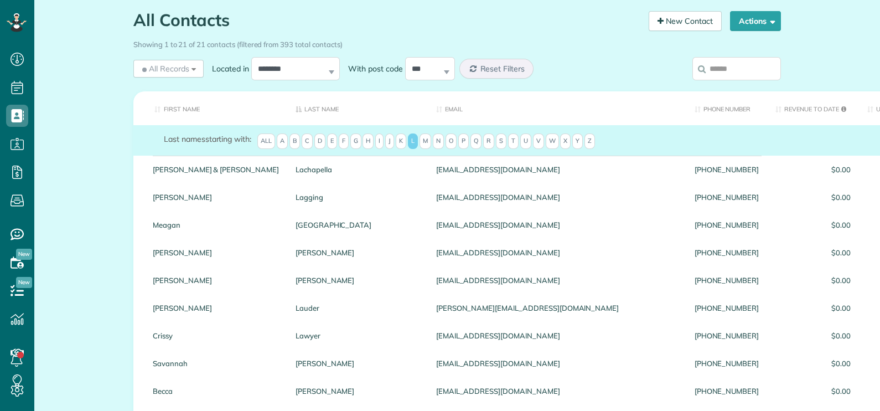 Image resolution: width=880 pixels, height=411 pixels. What do you see at coordinates (438, 141) in the screenshot?
I see `span: N` at bounding box center [438, 141].